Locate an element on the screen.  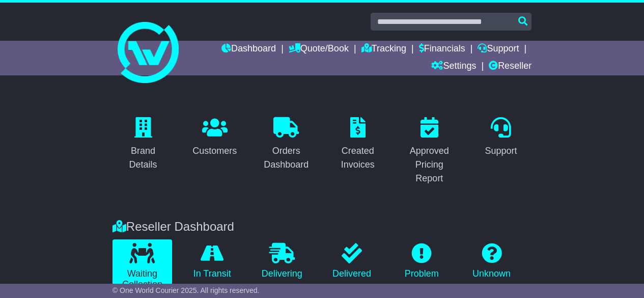
a: Quote/Book is located at coordinates (319, 49).